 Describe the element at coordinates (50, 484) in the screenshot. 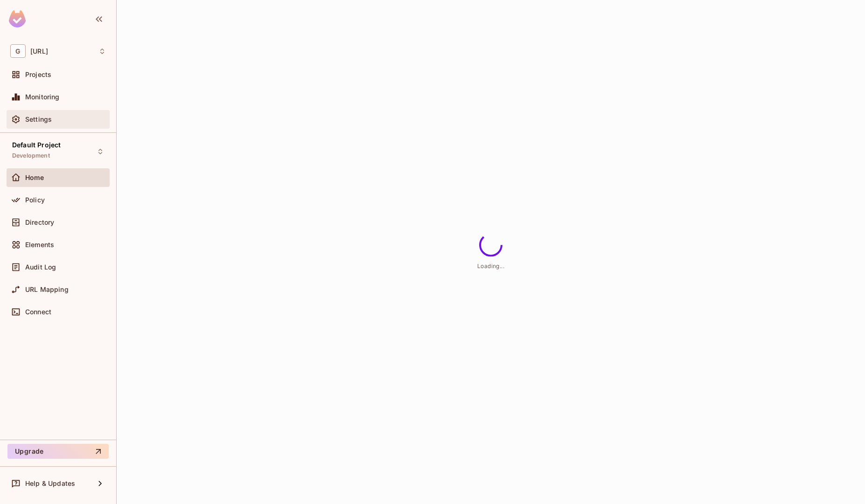

I see `span: Help & Updates` at that location.